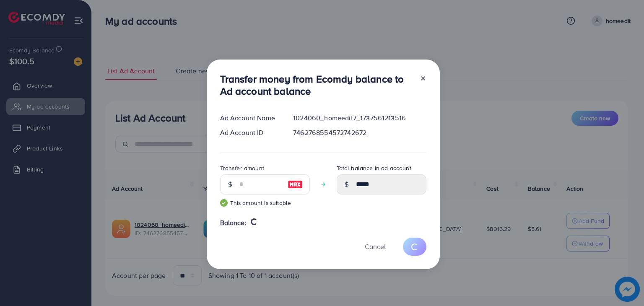 This screenshot has height=306, width=644. I want to click on img: image, so click(295, 184).